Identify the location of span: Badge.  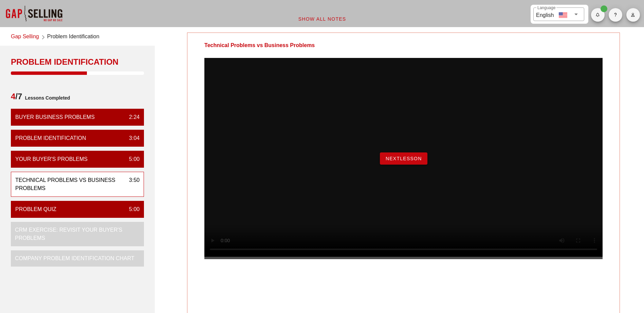
(604, 9).